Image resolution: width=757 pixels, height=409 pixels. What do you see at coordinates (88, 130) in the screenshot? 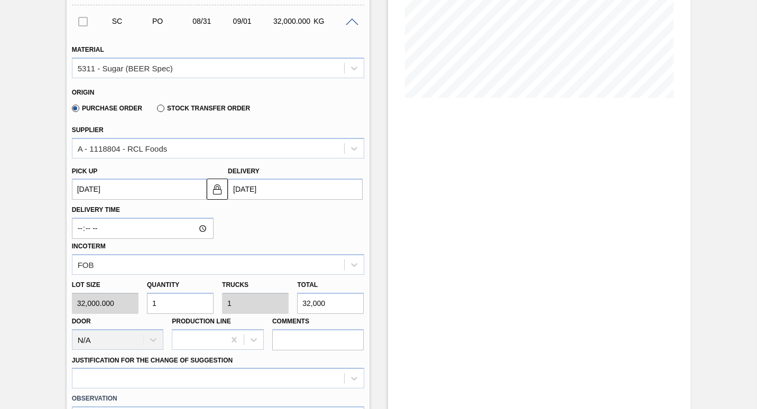
I see `label: Supplier` at bounding box center [88, 130].